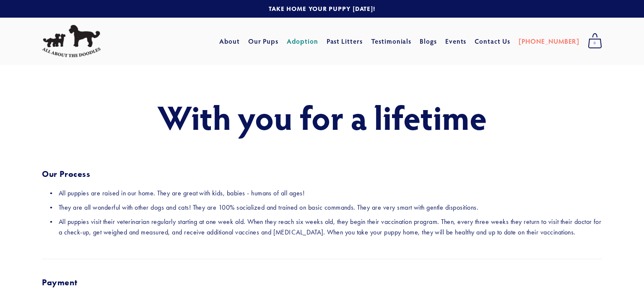 The image size is (644, 292). I want to click on a: Testimonials, so click(391, 41).